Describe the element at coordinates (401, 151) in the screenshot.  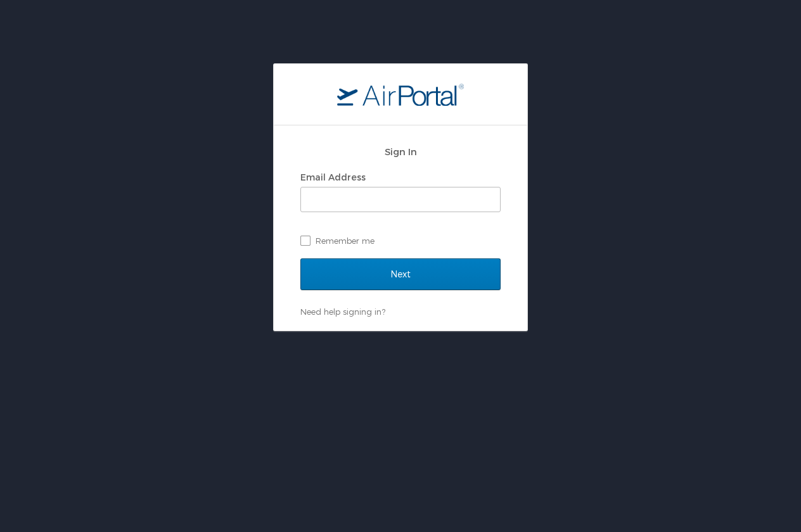
I see `h2: Sign In` at that location.